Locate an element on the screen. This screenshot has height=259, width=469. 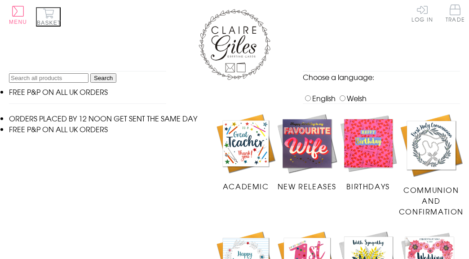
label: Welsh is located at coordinates (352, 98).